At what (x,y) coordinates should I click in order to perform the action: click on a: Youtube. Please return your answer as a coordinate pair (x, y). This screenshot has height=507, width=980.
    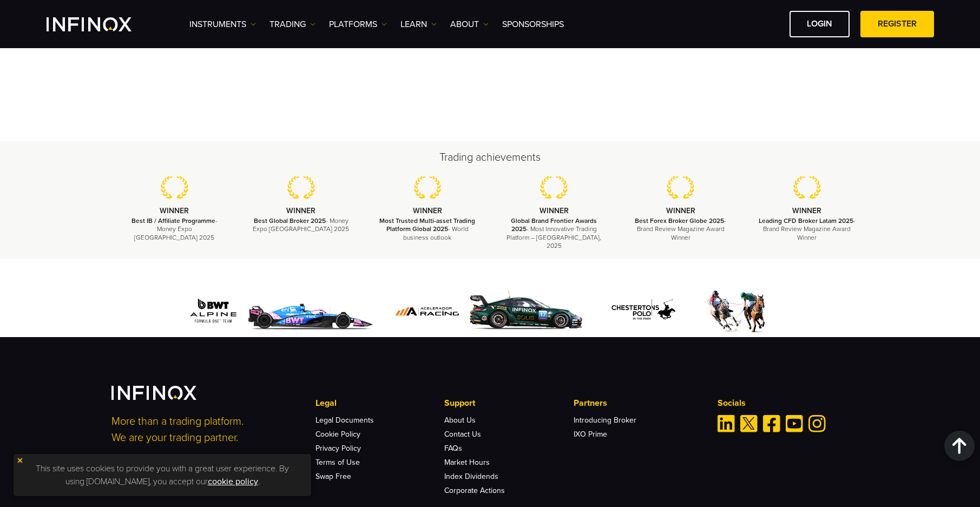
    Looking at the image, I should click on (794, 424).